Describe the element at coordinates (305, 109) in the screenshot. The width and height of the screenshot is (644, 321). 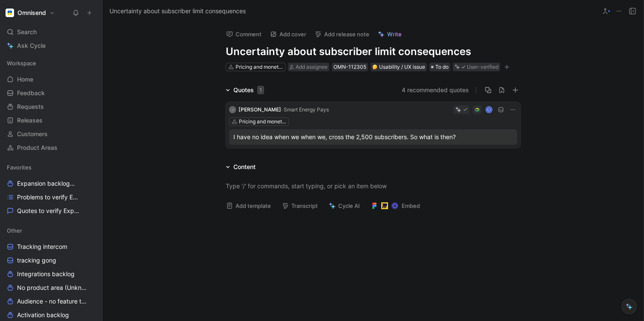
I see `span: · Smart Energy Pays` at that location.